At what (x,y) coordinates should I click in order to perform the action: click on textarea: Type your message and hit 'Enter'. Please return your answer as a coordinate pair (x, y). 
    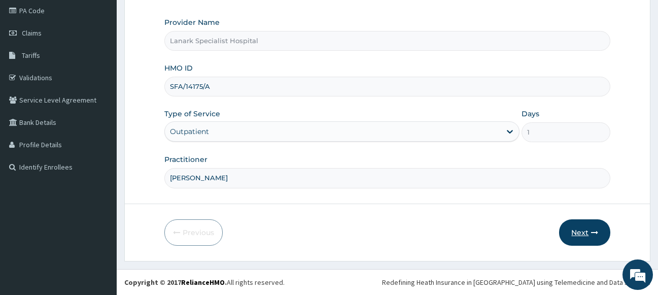
    Looking at the image, I should click on (99, 209).